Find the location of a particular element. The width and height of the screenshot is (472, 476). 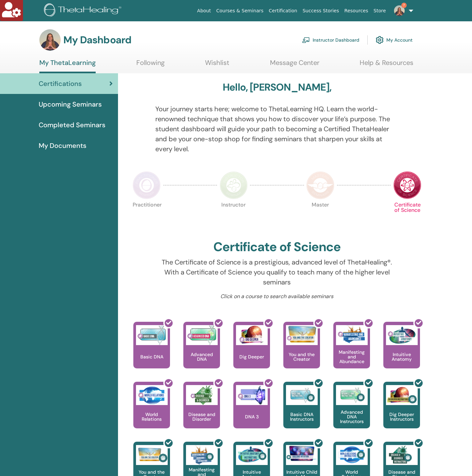

p: Manifesting and Abundance is located at coordinates (352, 357).